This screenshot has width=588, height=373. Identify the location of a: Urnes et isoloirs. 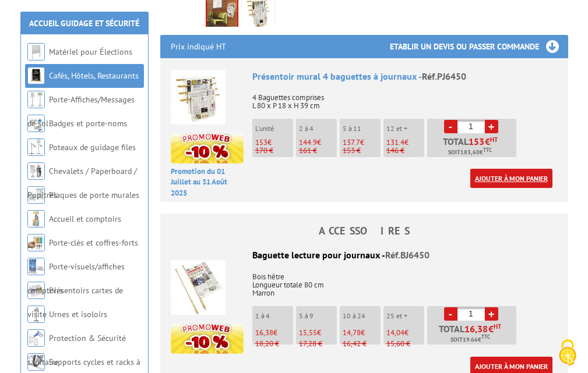
(78, 314).